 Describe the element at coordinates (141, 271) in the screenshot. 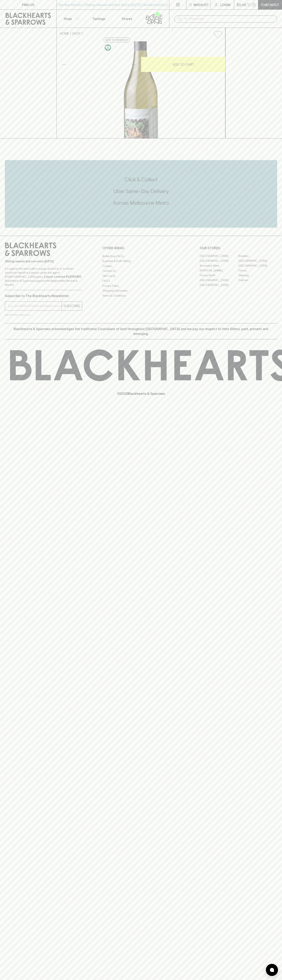

I see `a: Contact Us` at that location.